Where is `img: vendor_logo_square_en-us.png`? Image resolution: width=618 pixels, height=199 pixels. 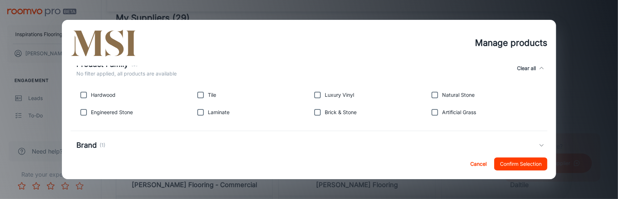 img: vendor_logo_square_en-us.png is located at coordinates (103, 43).